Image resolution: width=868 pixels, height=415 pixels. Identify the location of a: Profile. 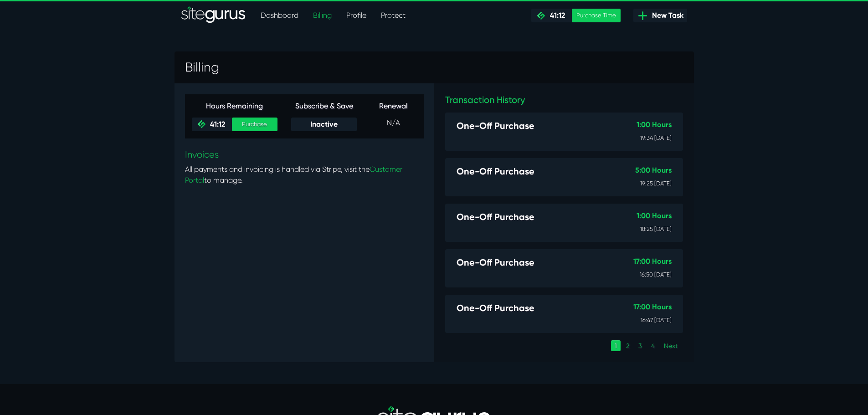
(356, 15).